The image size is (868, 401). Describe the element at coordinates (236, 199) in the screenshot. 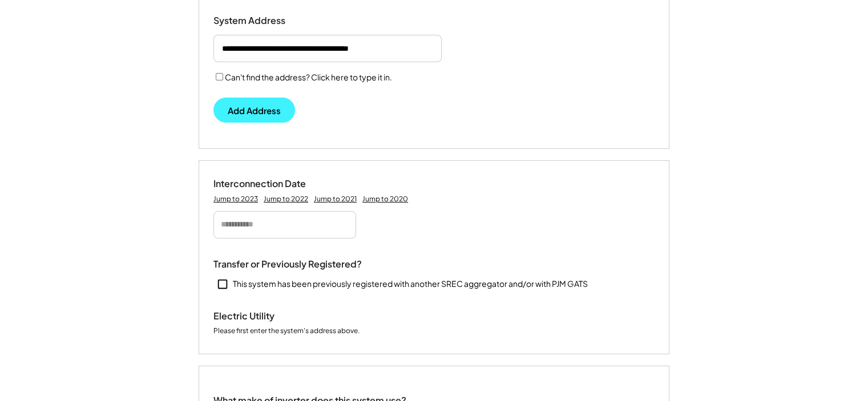

I see `div: Jump to 2023` at that location.